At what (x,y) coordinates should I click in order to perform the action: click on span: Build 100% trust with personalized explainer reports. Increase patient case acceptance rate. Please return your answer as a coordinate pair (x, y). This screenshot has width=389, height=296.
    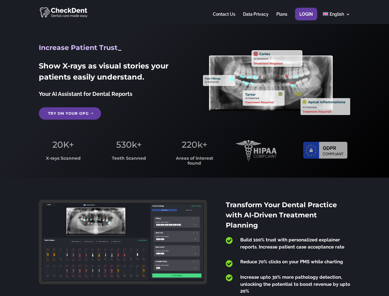
    Looking at the image, I should click on (292, 243).